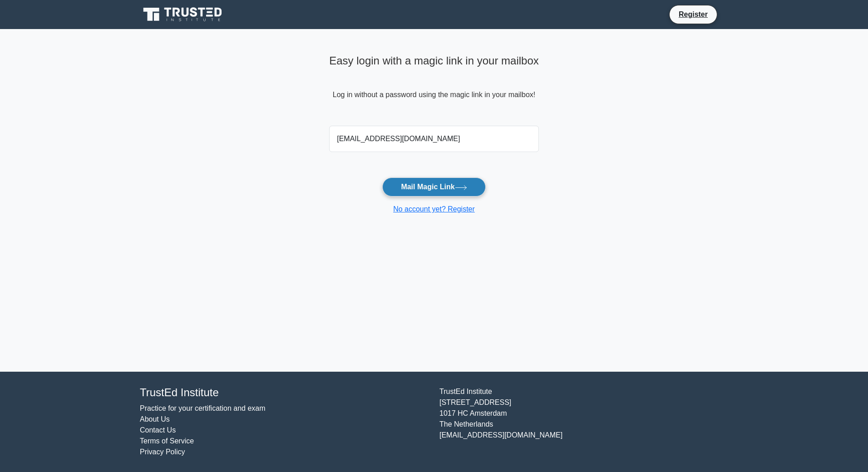 The image size is (868, 472). Describe the element at coordinates (202, 408) in the screenshot. I see `a: Practice for your certification and exam` at that location.